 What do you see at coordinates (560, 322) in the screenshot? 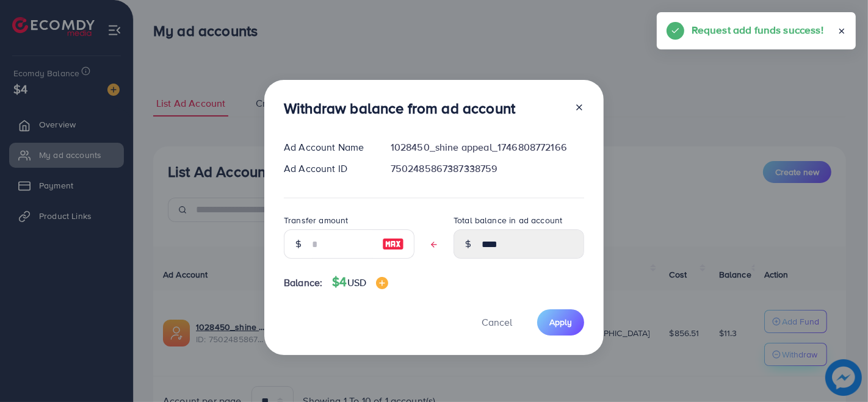
I see `span: Apply` at bounding box center [560, 322].